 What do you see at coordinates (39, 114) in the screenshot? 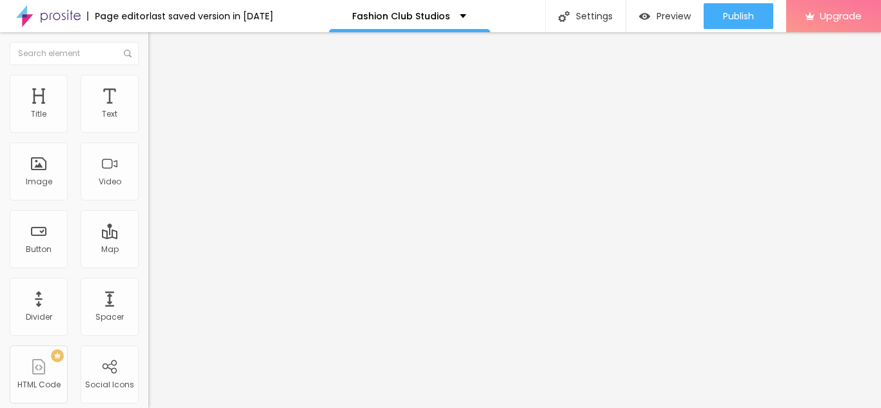
I see `div: Title` at bounding box center [39, 114].